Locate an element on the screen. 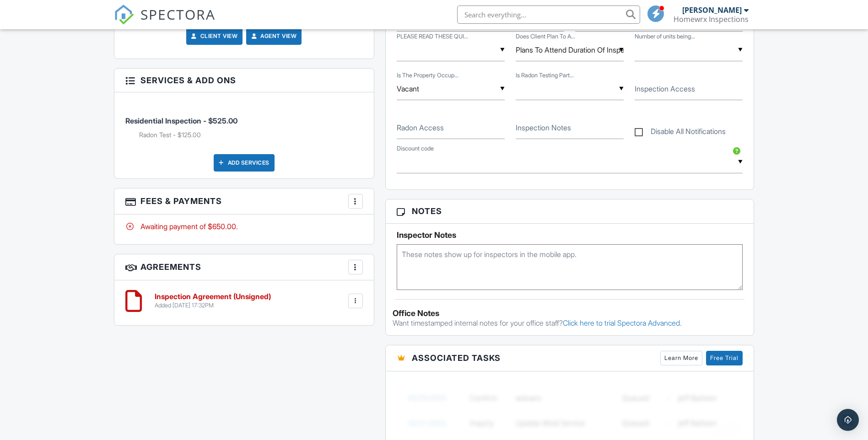 The height and width of the screenshot is (440, 868). li: Add on: Radon Test is located at coordinates (251, 135).